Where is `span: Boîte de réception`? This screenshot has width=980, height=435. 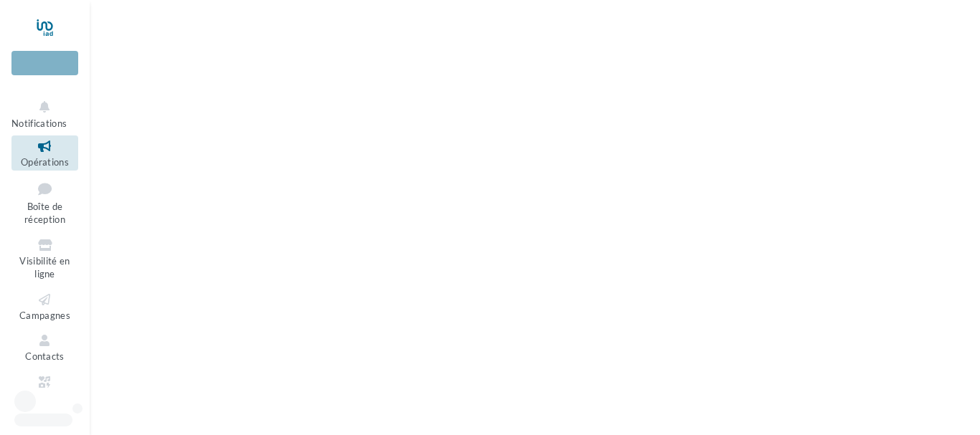 span: Boîte de réception is located at coordinates (44, 213).